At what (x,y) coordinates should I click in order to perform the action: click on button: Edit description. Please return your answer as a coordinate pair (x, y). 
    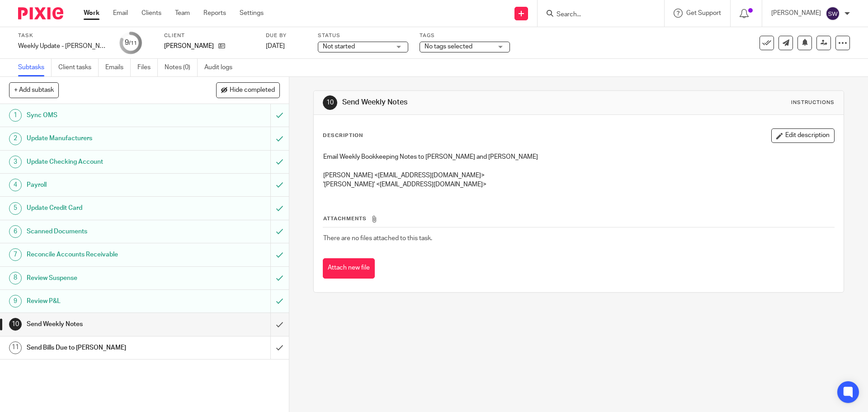
    Looking at the image, I should click on (803, 136).